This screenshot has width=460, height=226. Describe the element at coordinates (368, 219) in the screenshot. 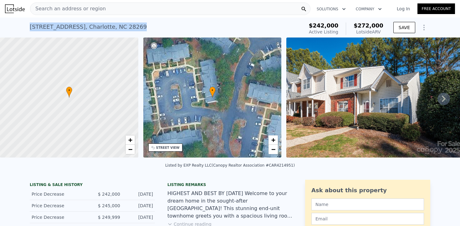

I see `input: Email` at that location.